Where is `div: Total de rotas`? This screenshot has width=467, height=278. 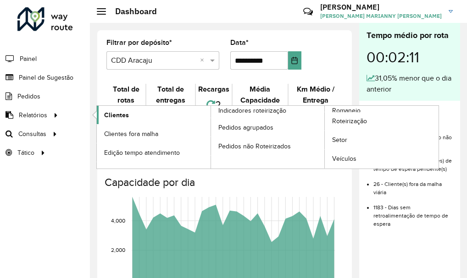 div: Total de rotas is located at coordinates (126, 95).